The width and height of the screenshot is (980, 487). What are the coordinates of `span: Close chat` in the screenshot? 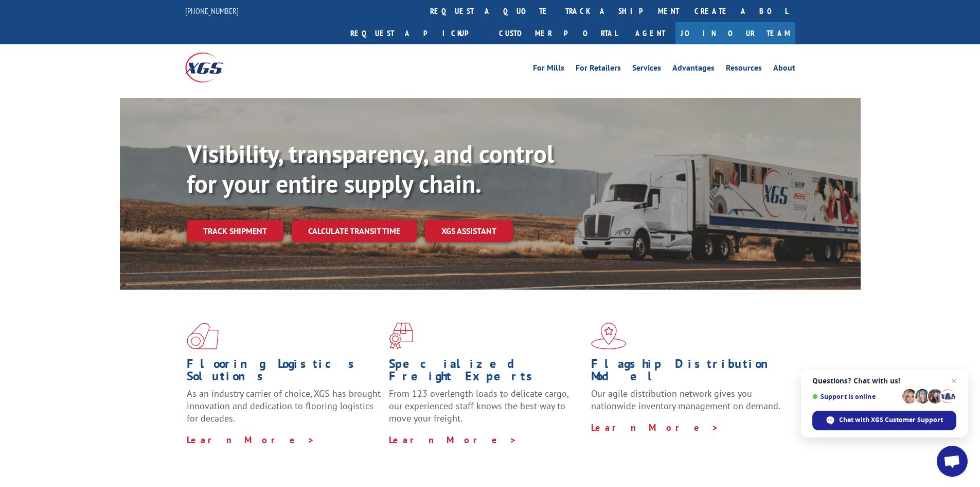 It's located at (954, 380).